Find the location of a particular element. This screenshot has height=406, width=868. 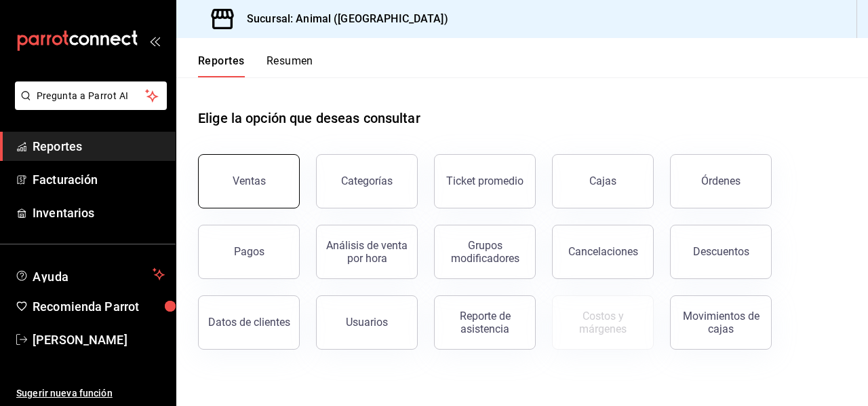

a: Pregunta a Parrot AI is located at coordinates (89, 105).